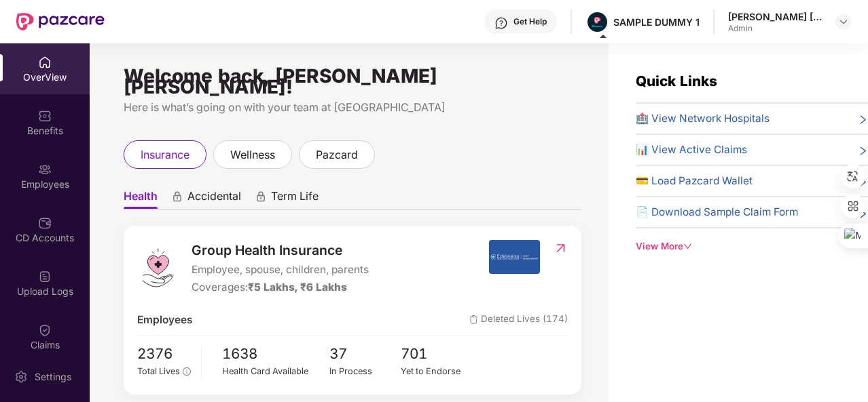 This screenshot has height=402, width=868. Describe the element at coordinates (45, 330) in the screenshot. I see `img: svg+xml;base64,PHN2ZyBpZD0iQ2xhaW0iIHhtbG5zPSJodHRwOi8vd3d3LnczLm9yZy8yMDAwL3N2ZyIgd2lkdGg9IjIwIi...` at that location.